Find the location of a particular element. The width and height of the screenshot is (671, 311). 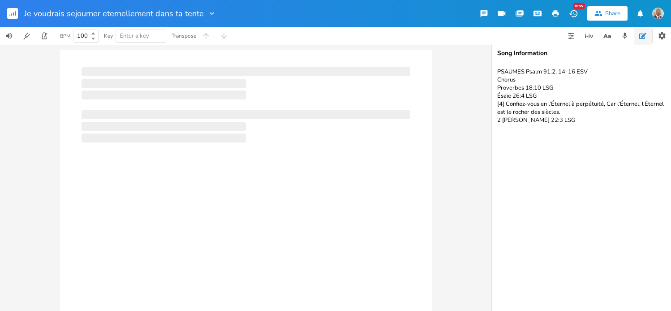

div: Key is located at coordinates (108, 36).